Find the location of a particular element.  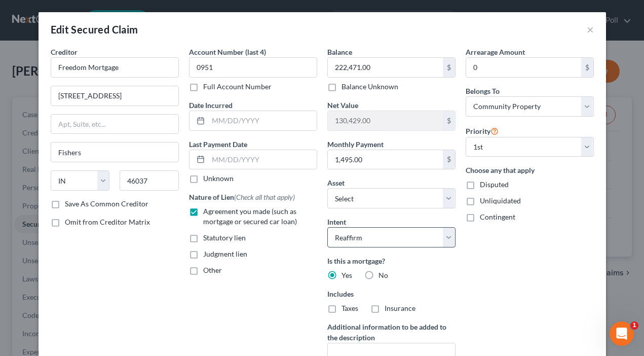

span: 1 is located at coordinates (634, 325).